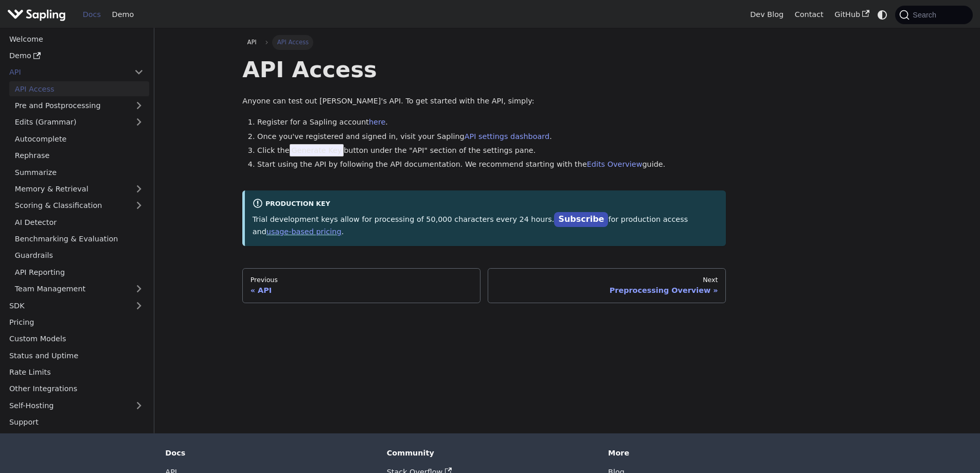  Describe the element at coordinates (79, 172) in the screenshot. I see `a: Summarize` at that location.